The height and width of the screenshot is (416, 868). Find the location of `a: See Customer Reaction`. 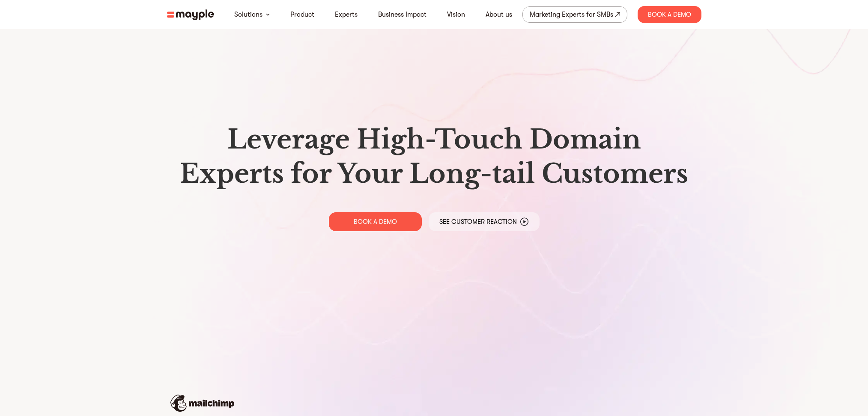

a: See Customer Reaction is located at coordinates (484, 222).